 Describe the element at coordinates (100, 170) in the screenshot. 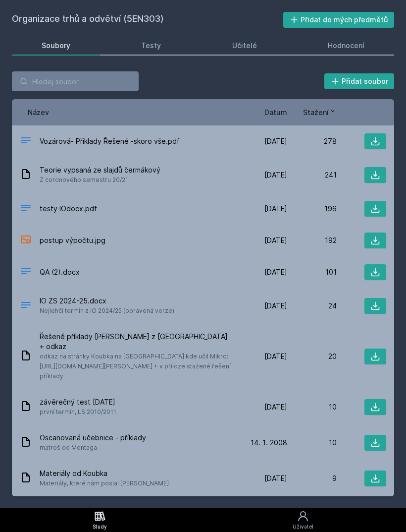

I see `span: Teorie vypsaná ze slajdů čermákový` at that location.